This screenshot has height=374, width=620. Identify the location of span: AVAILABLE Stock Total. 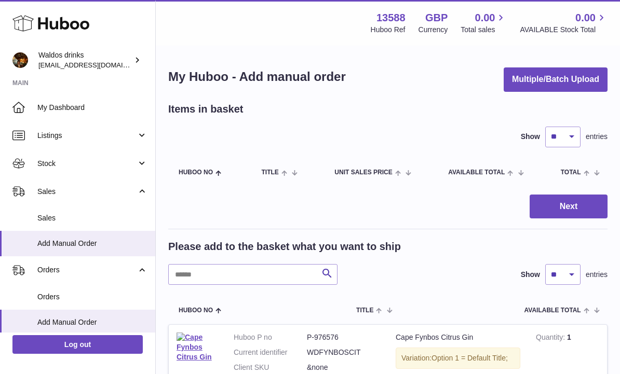
(563, 30).